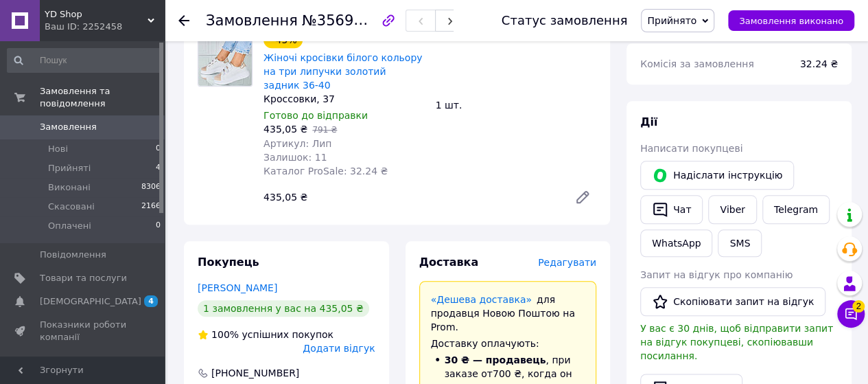 The width and height of the screenshot is (868, 384). What do you see at coordinates (325, 171) in the screenshot?
I see `span: Каталог ProSale: 32.24 ₴` at bounding box center [325, 171].